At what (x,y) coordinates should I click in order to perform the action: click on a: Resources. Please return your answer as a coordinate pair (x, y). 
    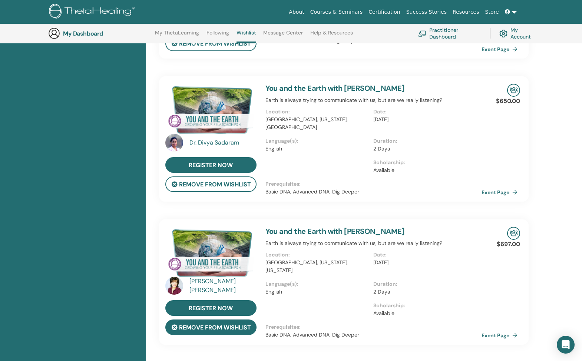
    Looking at the image, I should click on (466, 12).